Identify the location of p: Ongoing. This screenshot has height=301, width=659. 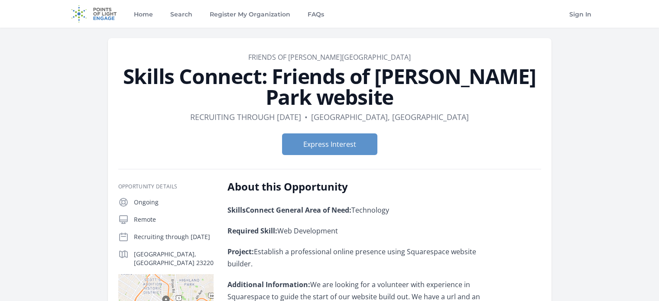
(174, 202).